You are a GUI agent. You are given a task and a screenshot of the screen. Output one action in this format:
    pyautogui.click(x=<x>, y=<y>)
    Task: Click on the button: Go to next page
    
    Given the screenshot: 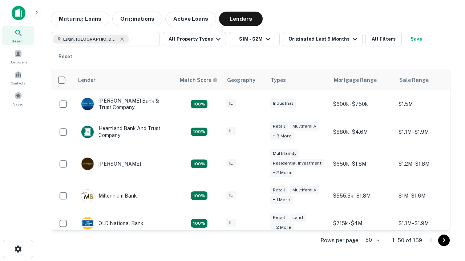 What is the action you would take?
    pyautogui.click(x=444, y=241)
    